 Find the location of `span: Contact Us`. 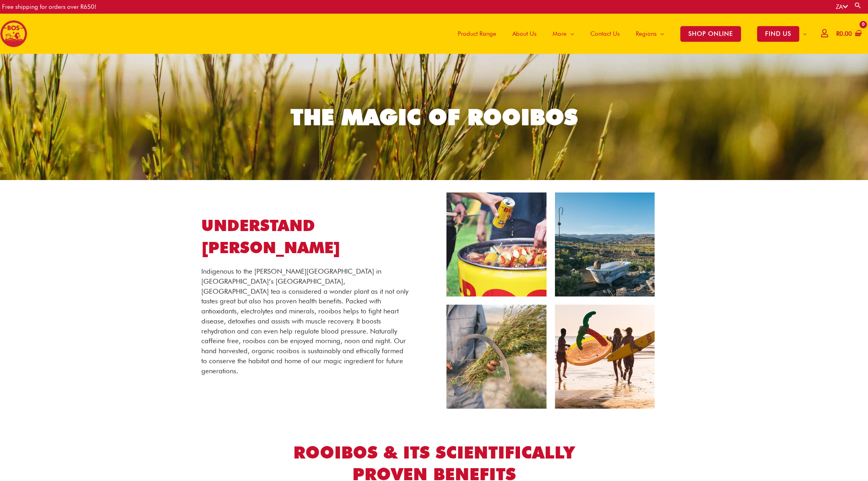

span: Contact Us is located at coordinates (605, 34).